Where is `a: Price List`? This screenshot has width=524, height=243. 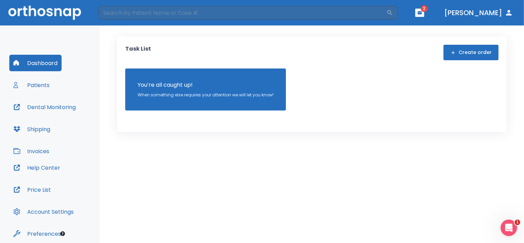
a: Price List is located at coordinates (32, 190).